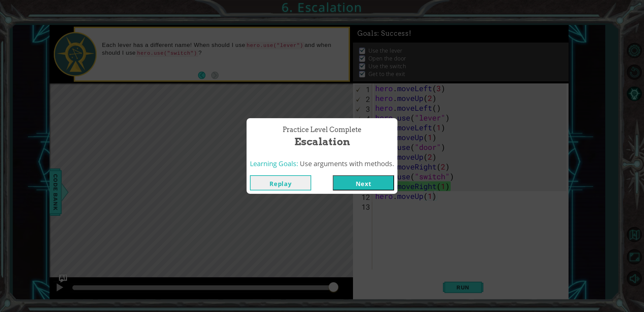  What do you see at coordinates (322, 141) in the screenshot?
I see `span: Escalation` at bounding box center [322, 141].